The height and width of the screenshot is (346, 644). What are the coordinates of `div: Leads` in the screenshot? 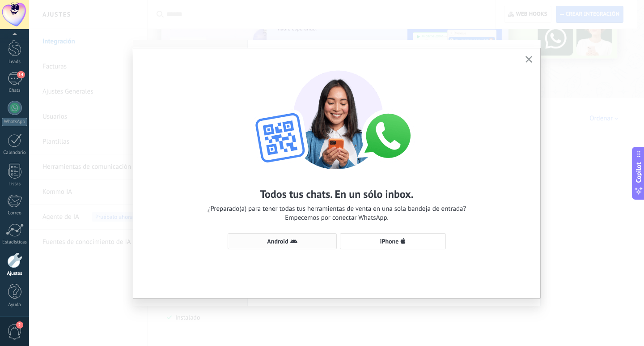 It's located at (15, 62).